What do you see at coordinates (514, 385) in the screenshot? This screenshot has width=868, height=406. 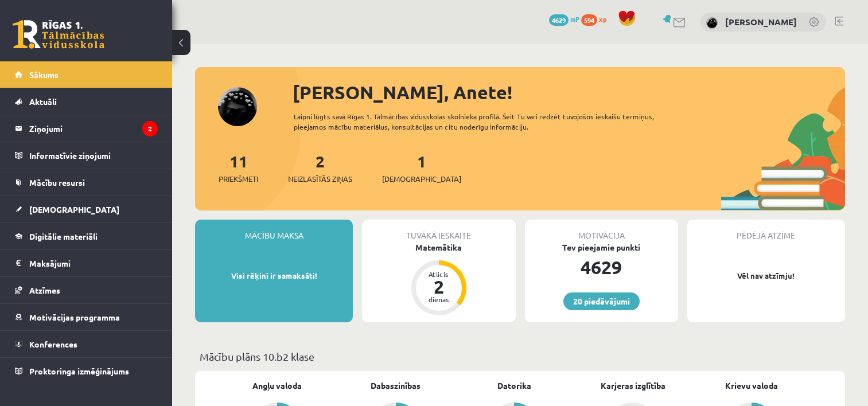 I see `a: Datorika` at bounding box center [514, 385].